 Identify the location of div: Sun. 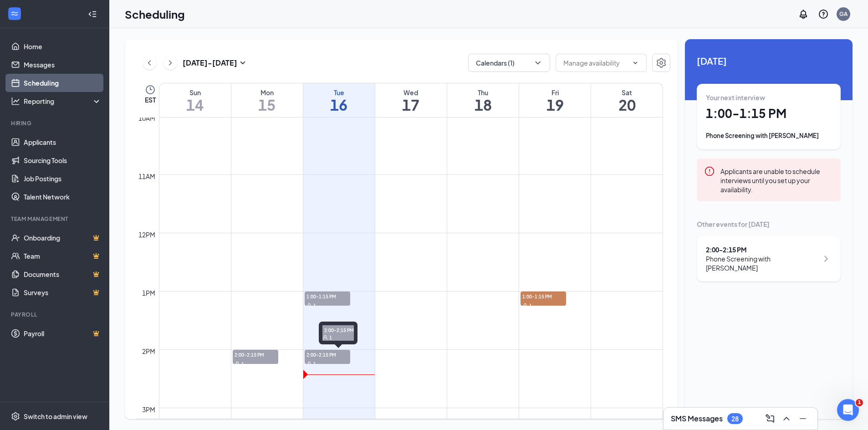
(195, 92).